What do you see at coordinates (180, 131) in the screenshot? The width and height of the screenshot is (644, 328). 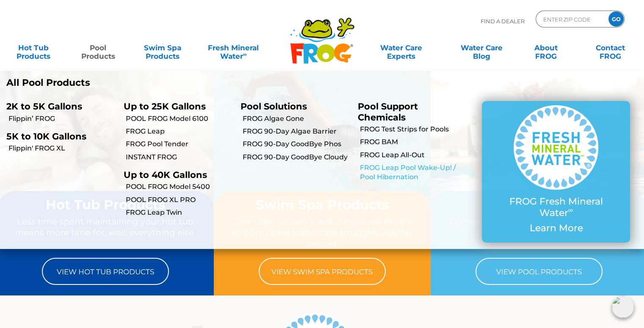 I see `a: FROG Leap` at bounding box center [180, 131].